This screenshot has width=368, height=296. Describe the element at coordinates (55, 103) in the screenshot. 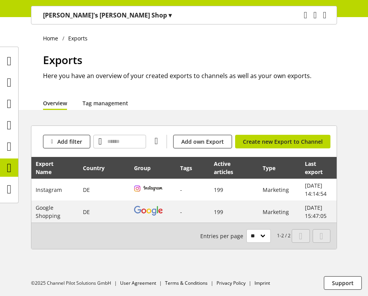

I see `a: Overview` at that location.